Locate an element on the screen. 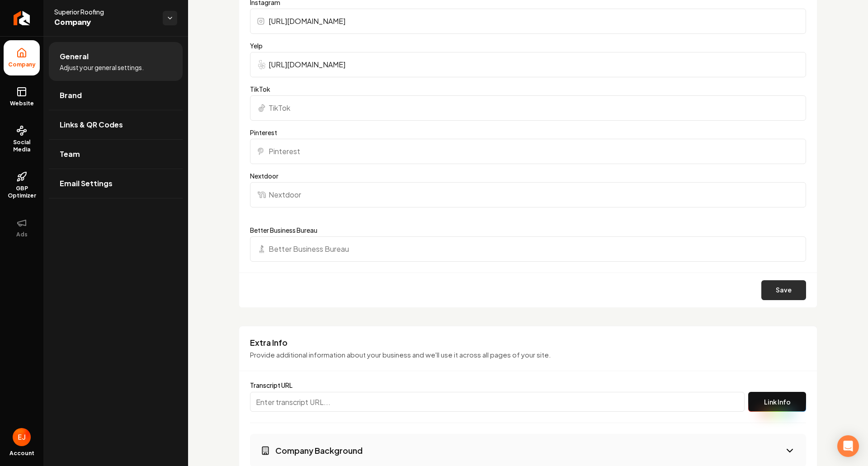 Image resolution: width=868 pixels, height=466 pixels. a: Brand is located at coordinates (115, 96).